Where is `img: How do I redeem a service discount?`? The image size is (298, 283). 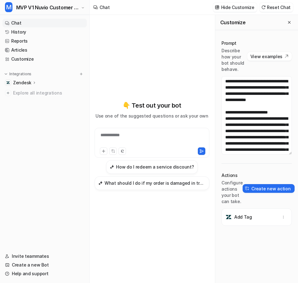 img: How do I redeem a service discount? is located at coordinates (112, 167).